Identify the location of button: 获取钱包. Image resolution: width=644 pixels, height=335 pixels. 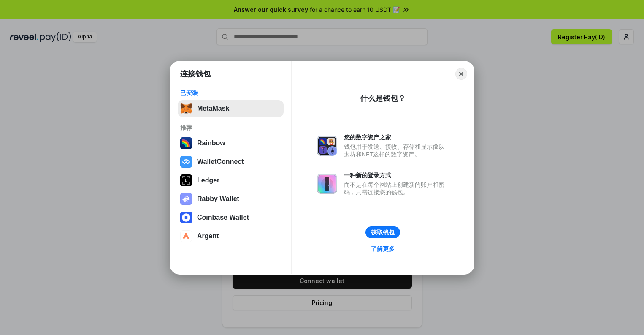
(383, 232).